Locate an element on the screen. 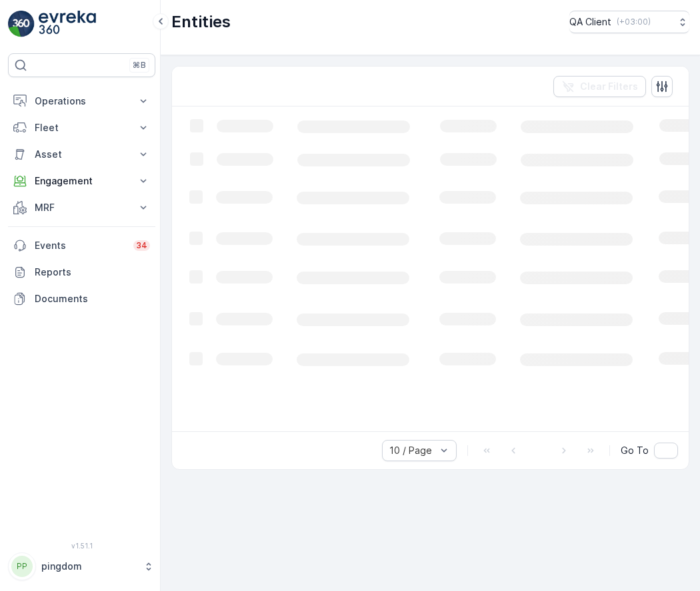 The image size is (700, 591). p: Fleet is located at coordinates (81, 128).